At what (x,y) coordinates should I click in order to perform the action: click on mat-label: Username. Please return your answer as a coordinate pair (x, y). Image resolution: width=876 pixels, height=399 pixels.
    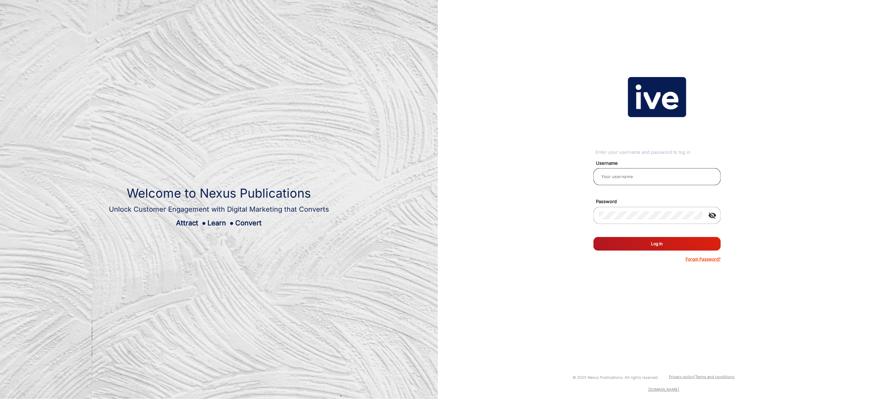
    Looking at the image, I should click on (660, 163).